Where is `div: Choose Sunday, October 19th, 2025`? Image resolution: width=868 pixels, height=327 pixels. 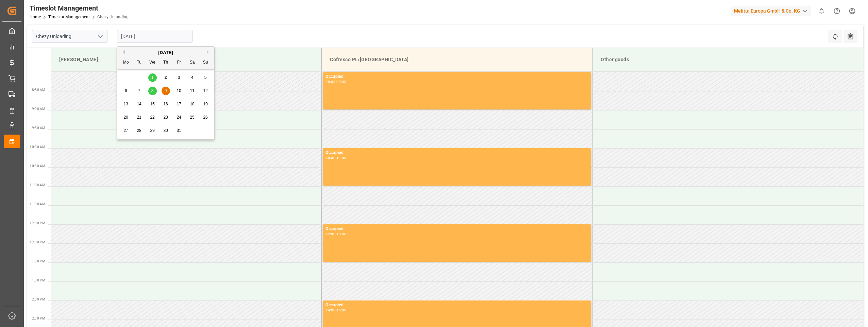 div: Choose Sunday, October 19th, 2025 is located at coordinates (206, 104).